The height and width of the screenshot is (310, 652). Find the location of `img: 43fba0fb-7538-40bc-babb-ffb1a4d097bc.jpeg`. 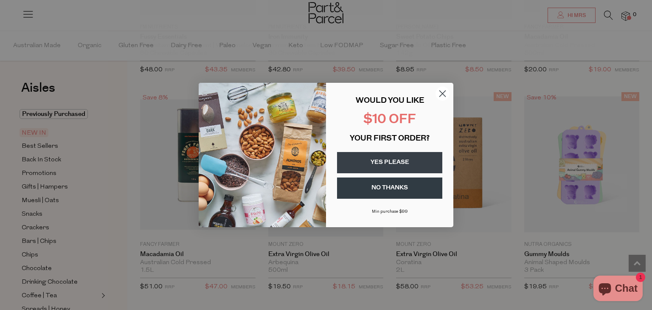

img: 43fba0fb-7538-40bc-babb-ffb1a4d097bc.jpeg is located at coordinates (262, 155).